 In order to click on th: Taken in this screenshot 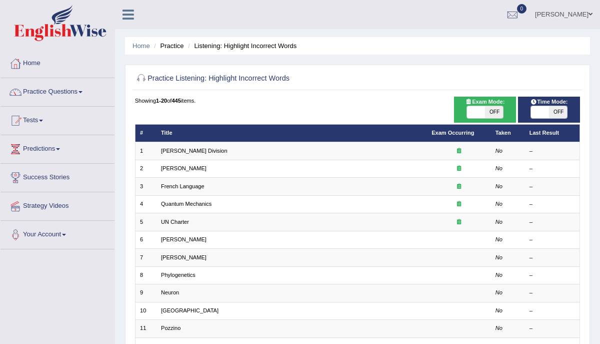, I will do `click(508, 133)`.